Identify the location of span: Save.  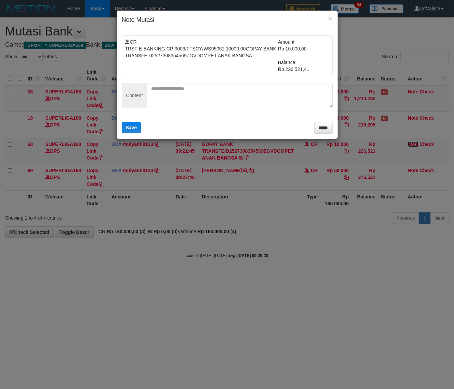
(131, 128).